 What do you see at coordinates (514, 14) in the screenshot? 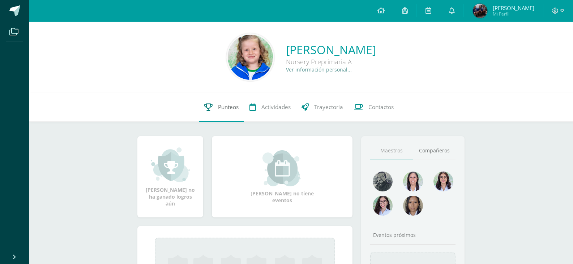
I see `span: Mi Perfil` at bounding box center [514, 14].